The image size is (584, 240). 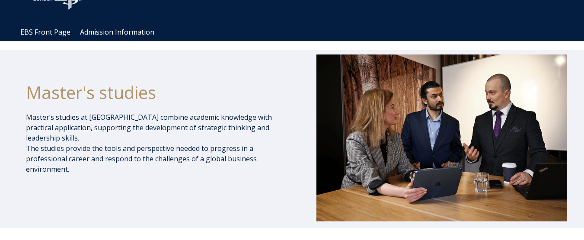 I want to click on img: DSC_1073, so click(x=442, y=138).